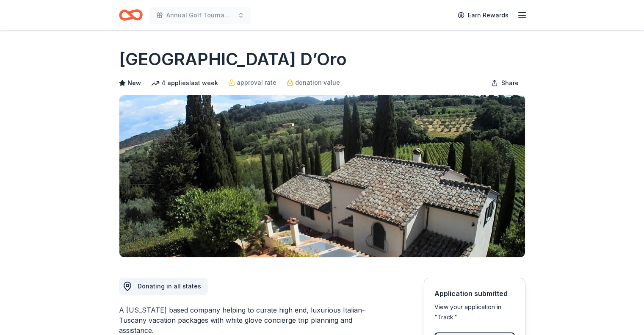  I want to click on div: 4 applies last week, so click(184, 83).